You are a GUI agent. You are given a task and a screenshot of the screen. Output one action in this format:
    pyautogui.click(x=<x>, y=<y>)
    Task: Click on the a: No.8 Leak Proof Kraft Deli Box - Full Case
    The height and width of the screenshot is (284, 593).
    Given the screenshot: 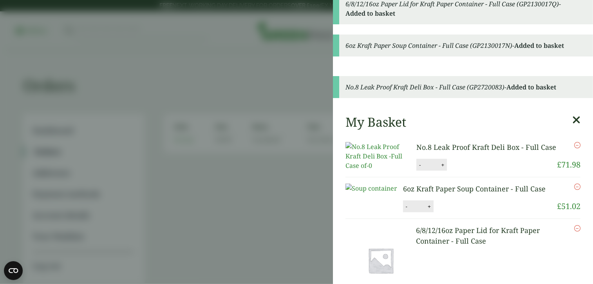 What is the action you would take?
    pyautogui.click(x=486, y=147)
    